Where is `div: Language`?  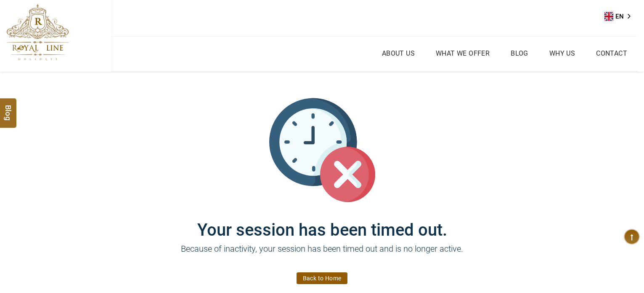
div: Language is located at coordinates (620, 16).